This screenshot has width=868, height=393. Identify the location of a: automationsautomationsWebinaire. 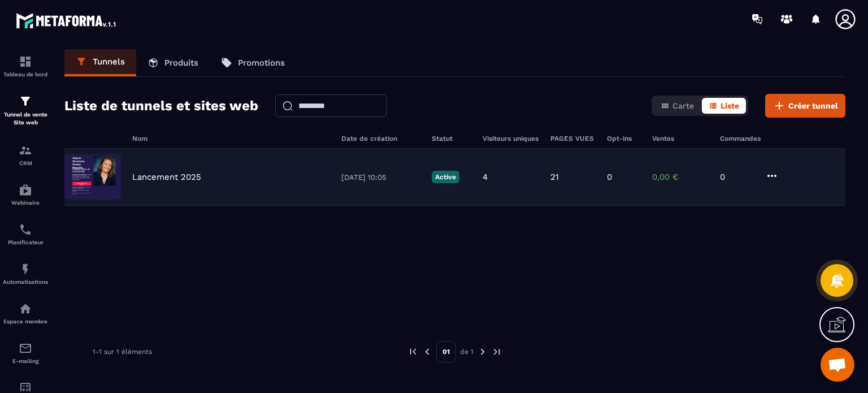
(25, 195).